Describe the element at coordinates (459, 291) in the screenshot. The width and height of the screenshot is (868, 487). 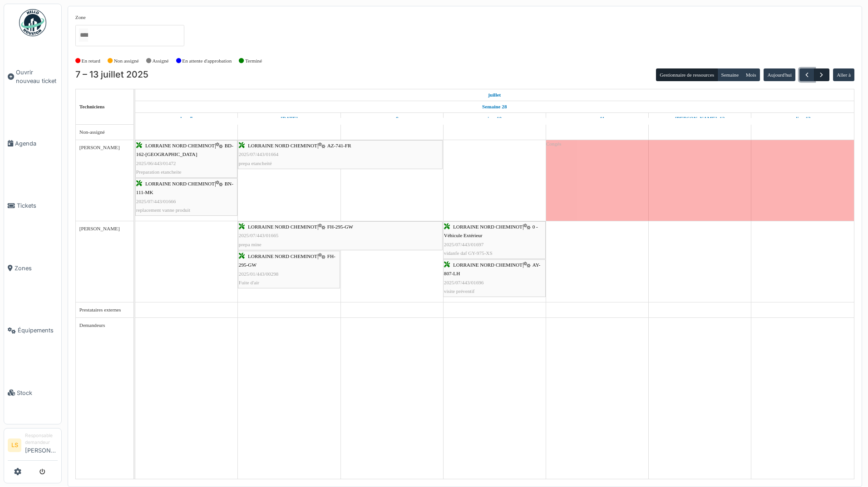
I see `span: visite préventif` at that location.